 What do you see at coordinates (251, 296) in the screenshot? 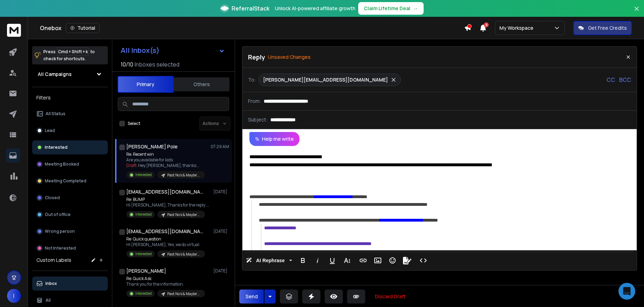
I see `button: Send` at bounding box center [251, 296].